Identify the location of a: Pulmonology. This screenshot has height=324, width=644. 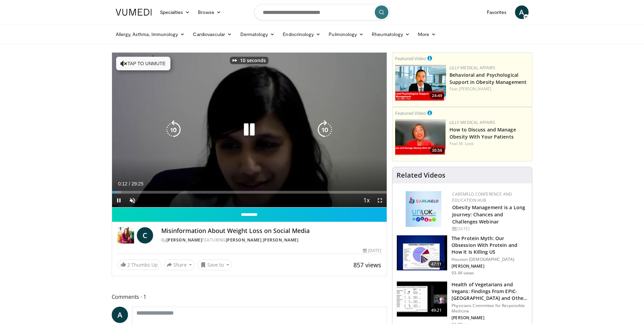
(346, 34).